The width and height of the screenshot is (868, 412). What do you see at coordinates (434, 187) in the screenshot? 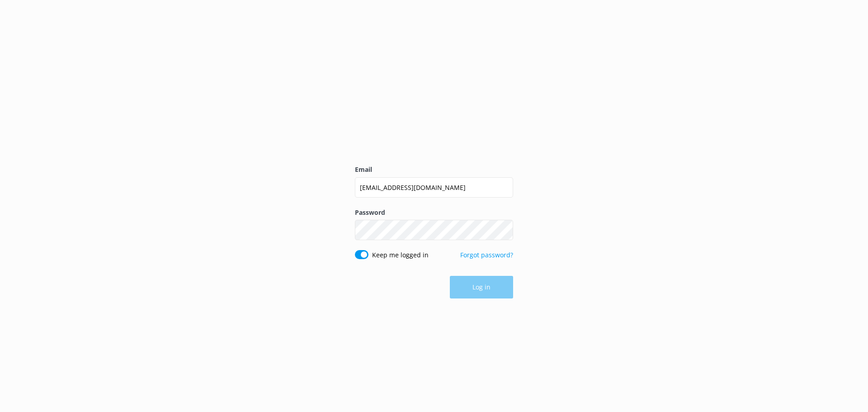
I see `input: user@emailaddress.com` at bounding box center [434, 187].